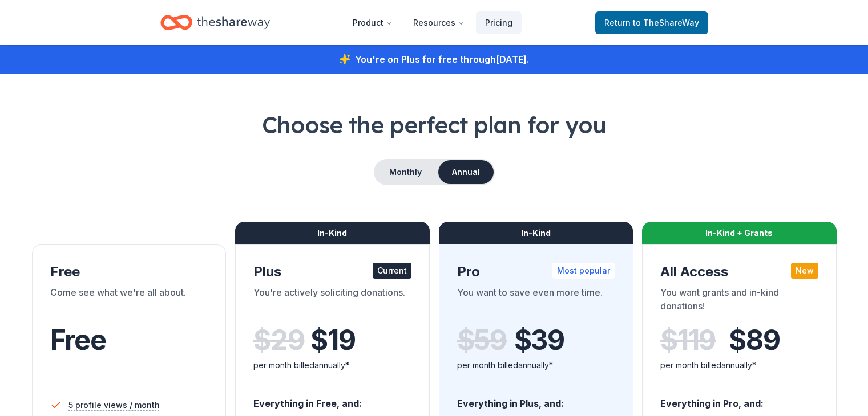 This screenshot has width=868, height=416. Describe the element at coordinates (405, 172) in the screenshot. I see `button: Monthly` at that location.